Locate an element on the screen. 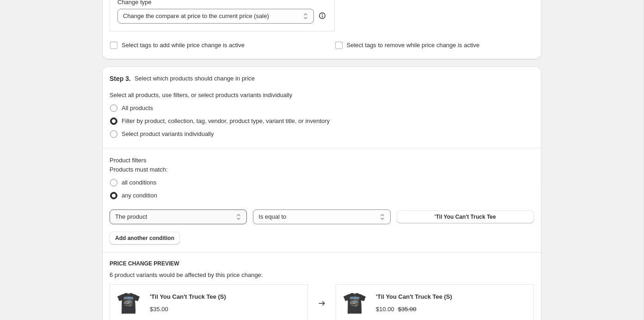  span: Select all products, use filters, or select products variants individually is located at coordinates (200, 95).